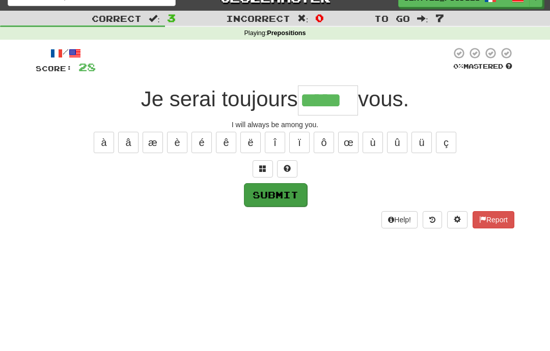  What do you see at coordinates (220, 99) in the screenshot?
I see `span: Je serai toujours` at bounding box center [220, 99].